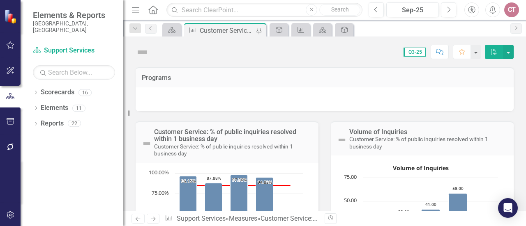 The height and width of the screenshot is (226, 526). I want to click on text: 96.15%, so click(188, 181).